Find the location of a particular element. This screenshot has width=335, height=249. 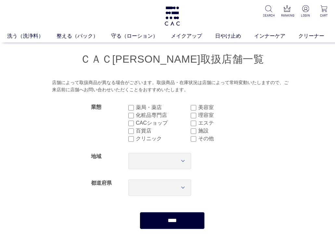

label: 都道府県 is located at coordinates (101, 183).